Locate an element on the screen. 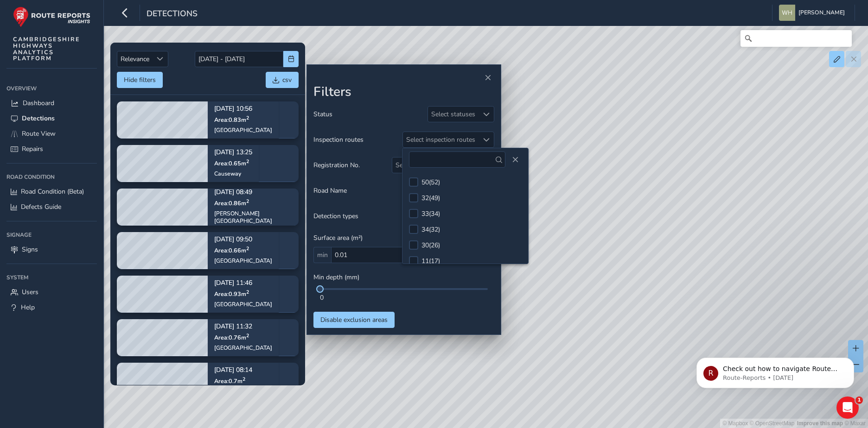  span: Defects Guide is located at coordinates (41, 206).